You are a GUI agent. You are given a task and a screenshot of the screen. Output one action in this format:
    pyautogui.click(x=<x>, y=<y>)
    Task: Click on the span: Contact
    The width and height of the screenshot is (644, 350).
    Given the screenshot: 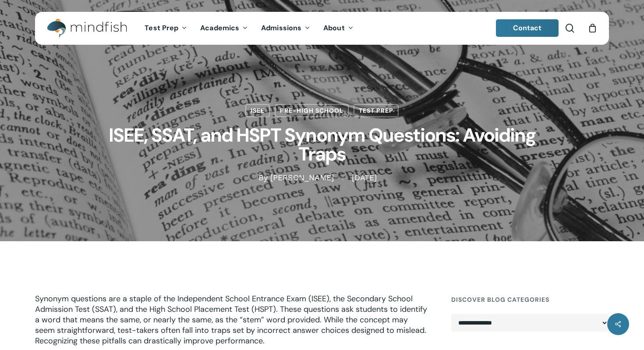 What is the action you would take?
    pyautogui.click(x=527, y=28)
    